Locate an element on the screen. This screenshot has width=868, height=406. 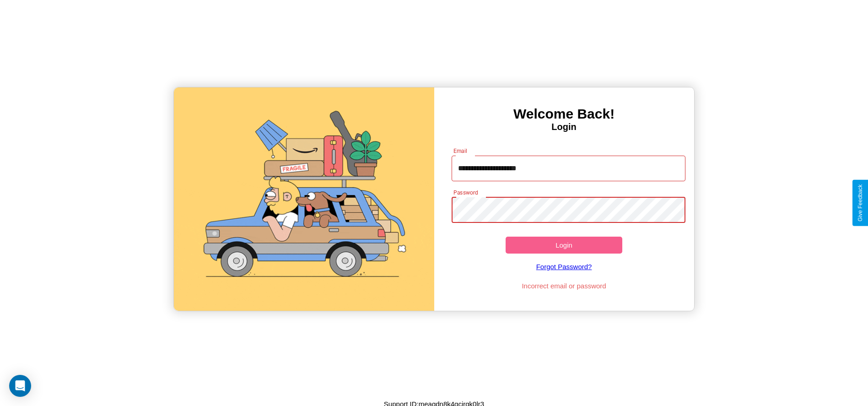
h4: Login is located at coordinates (564, 127).